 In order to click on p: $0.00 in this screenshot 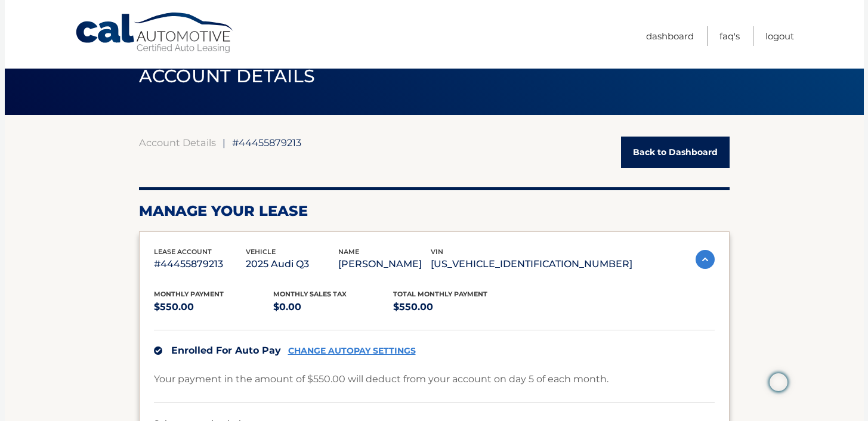, I will do `click(333, 307)`.